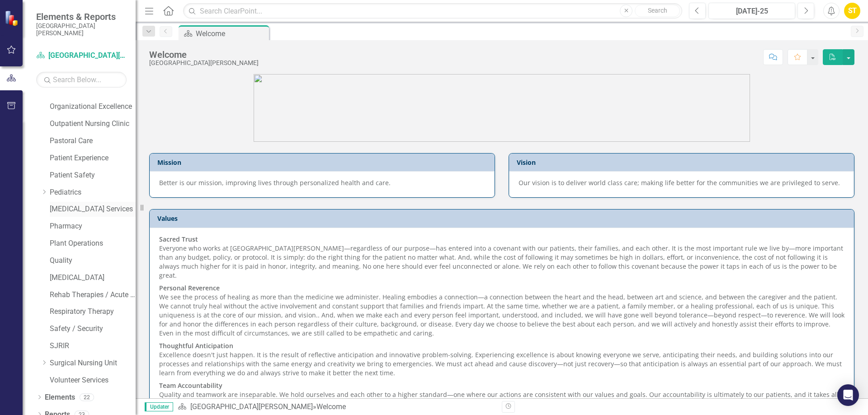  Describe the element at coordinates (60, 398) in the screenshot. I see `a: Elements` at that location.